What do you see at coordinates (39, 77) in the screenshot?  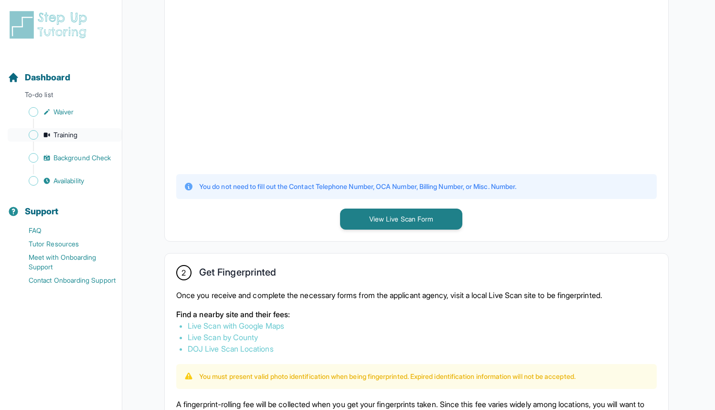 I see `a: Dashboard` at bounding box center [39, 77].